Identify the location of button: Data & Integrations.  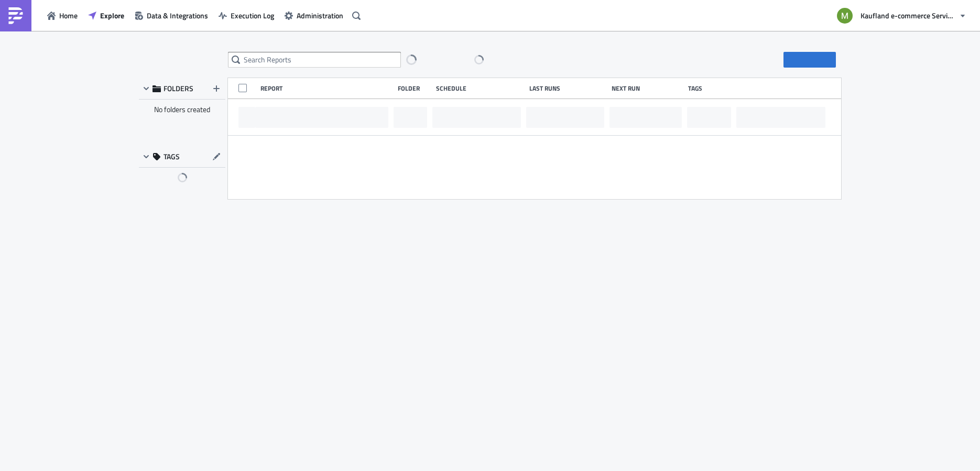
(172, 15).